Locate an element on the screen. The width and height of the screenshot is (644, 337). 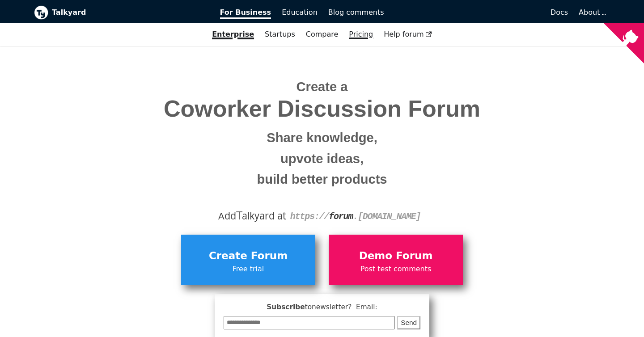
span: Docs is located at coordinates (559, 12).